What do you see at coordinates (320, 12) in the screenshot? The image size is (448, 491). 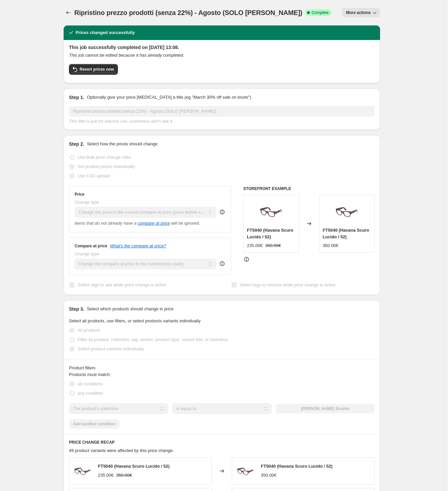 I see `span: Complete` at bounding box center [320, 12].